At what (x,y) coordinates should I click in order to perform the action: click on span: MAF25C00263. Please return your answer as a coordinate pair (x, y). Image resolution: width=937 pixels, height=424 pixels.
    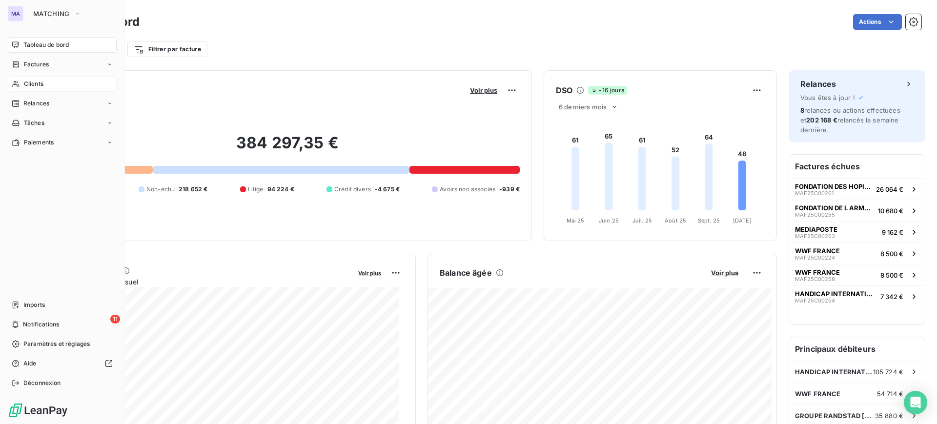
    Looking at the image, I should click on (815, 236).